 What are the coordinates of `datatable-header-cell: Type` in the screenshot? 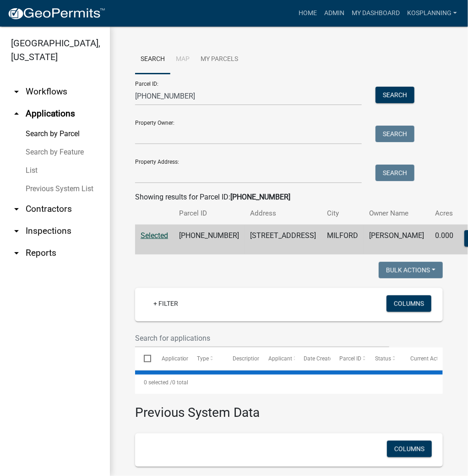 It's located at (206, 359).